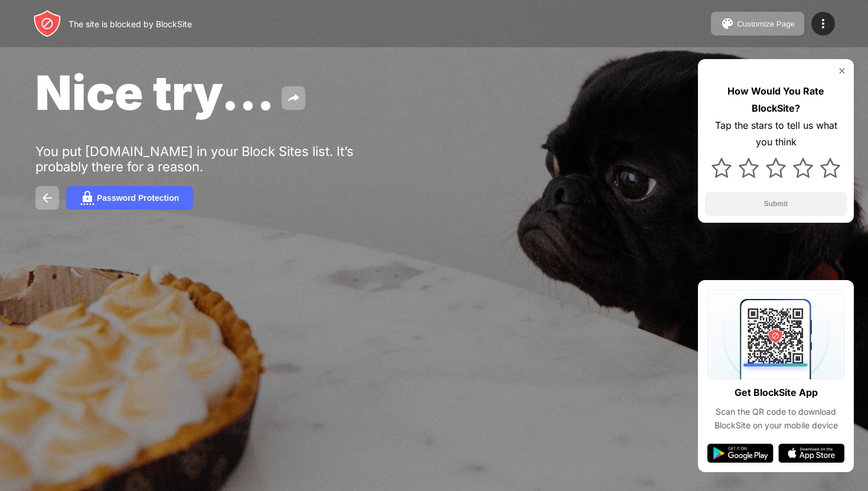  Describe the element at coordinates (766, 23) in the screenshot. I see `div: Customize Page` at that location.